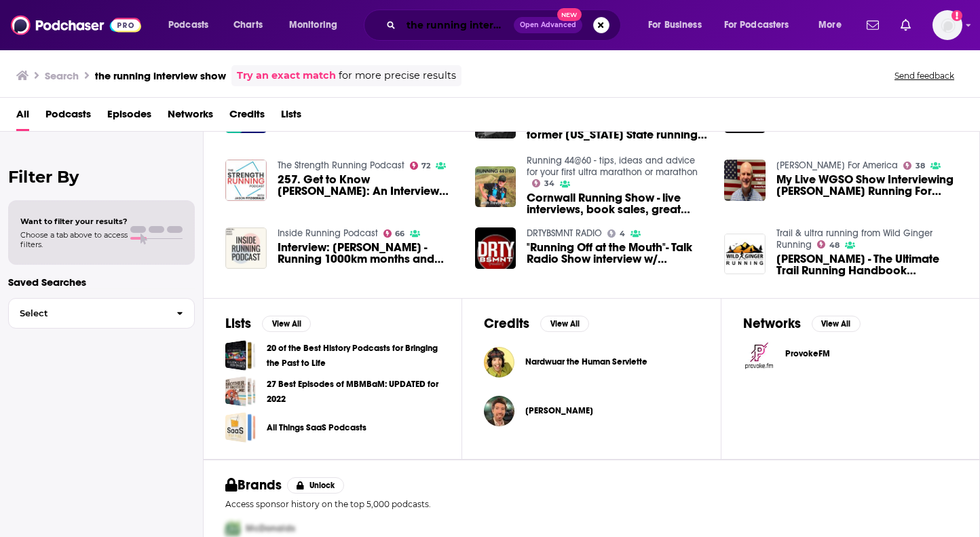 This screenshot has height=537, width=980. What do you see at coordinates (291, 117) in the screenshot?
I see `a: Lists` at bounding box center [291, 117].